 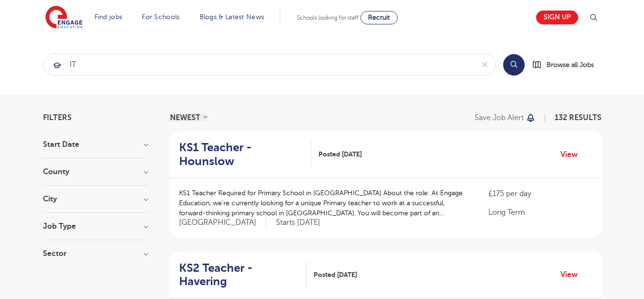 What do you see at coordinates (570, 65) in the screenshot?
I see `span: Browse all Jobs` at bounding box center [570, 65].